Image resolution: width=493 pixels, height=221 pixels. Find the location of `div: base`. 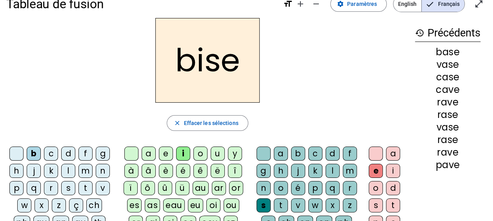

div: base is located at coordinates (447, 52).